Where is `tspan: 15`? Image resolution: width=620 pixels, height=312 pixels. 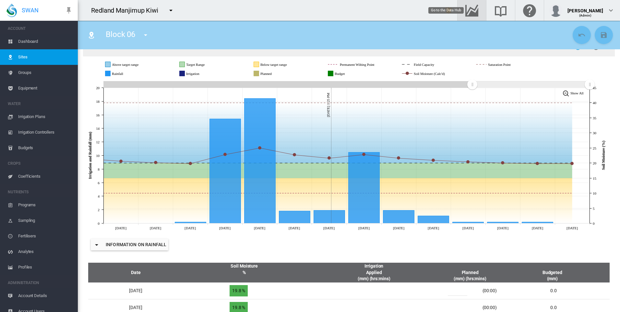 tspan: 15 is located at coordinates (595, 178).